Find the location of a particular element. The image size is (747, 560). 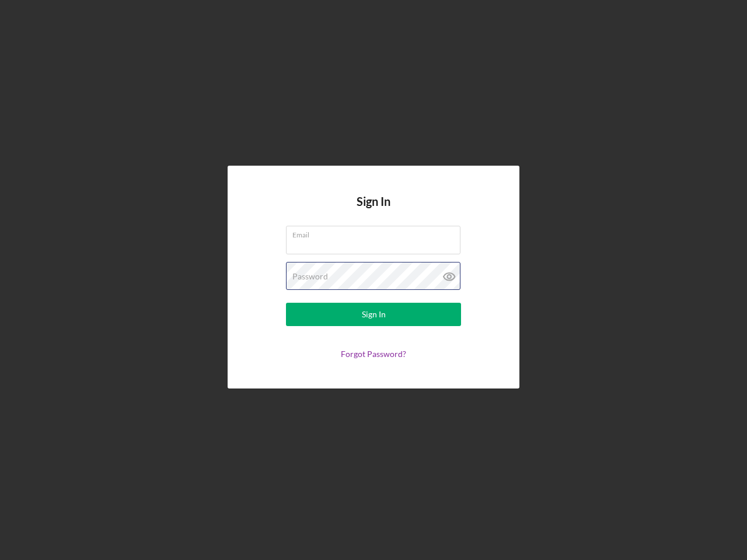

h4: Sign In is located at coordinates (374, 210).